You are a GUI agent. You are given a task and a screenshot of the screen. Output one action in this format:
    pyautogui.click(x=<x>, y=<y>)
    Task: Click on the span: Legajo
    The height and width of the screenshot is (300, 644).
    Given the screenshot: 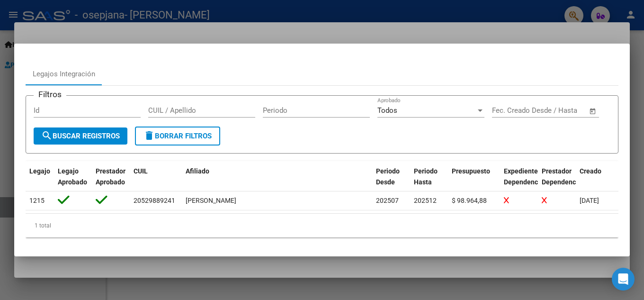 What is the action you would take?
    pyautogui.click(x=40, y=171)
    